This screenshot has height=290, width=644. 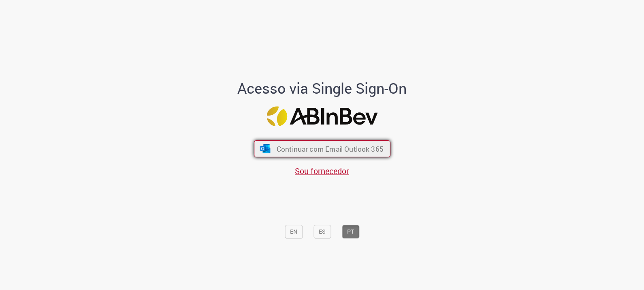 What do you see at coordinates (322, 171) in the screenshot?
I see `a: Sou fornecedor` at bounding box center [322, 171].